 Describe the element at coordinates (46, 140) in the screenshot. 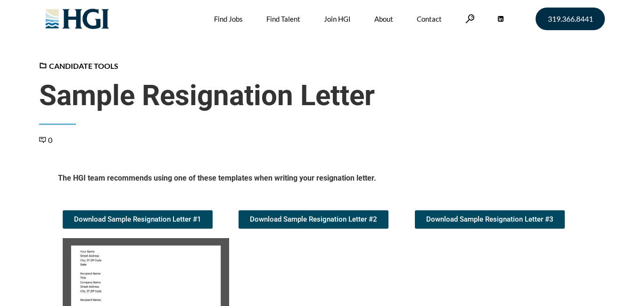

I see `a: 0` at that location.